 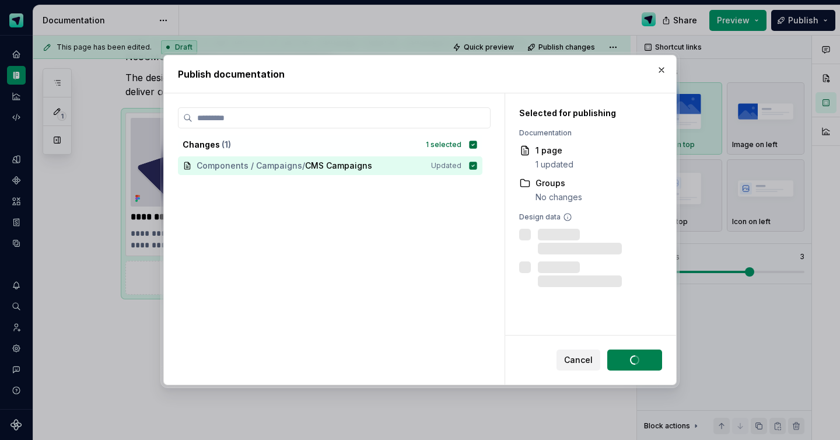 What do you see at coordinates (554, 164) in the screenshot?
I see `div: 1 updated` at bounding box center [554, 164].